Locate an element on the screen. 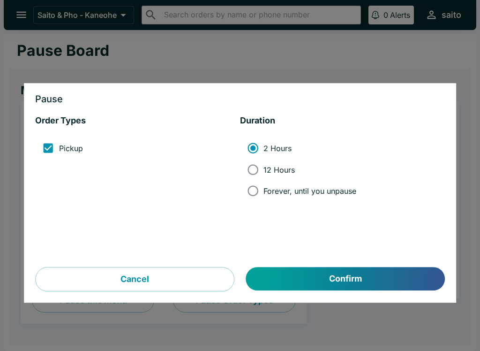 Image resolution: width=480 pixels, height=351 pixels. h5: Order Types is located at coordinates (137, 121).